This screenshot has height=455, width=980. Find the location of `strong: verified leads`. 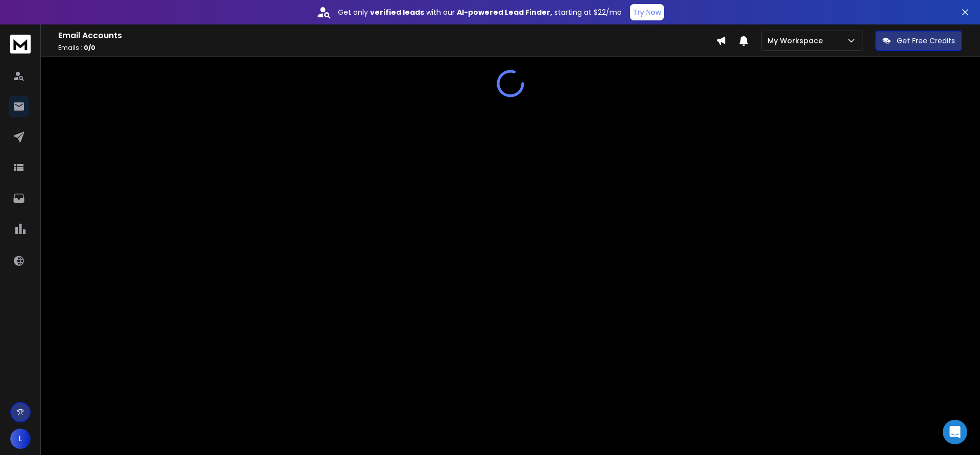

strong: verified leads is located at coordinates (397, 12).